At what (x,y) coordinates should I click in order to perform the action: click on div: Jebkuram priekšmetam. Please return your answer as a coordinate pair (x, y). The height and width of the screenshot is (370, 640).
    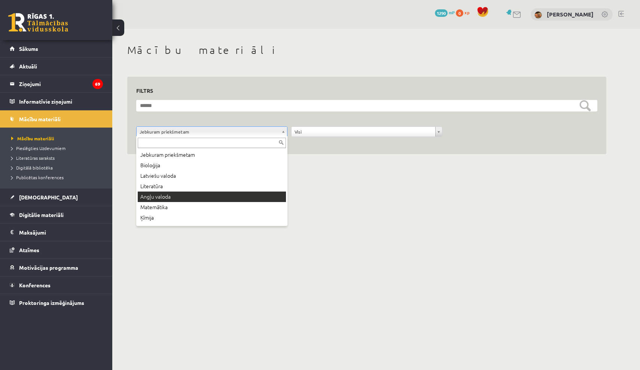
    Looking at the image, I should click on (212, 155).